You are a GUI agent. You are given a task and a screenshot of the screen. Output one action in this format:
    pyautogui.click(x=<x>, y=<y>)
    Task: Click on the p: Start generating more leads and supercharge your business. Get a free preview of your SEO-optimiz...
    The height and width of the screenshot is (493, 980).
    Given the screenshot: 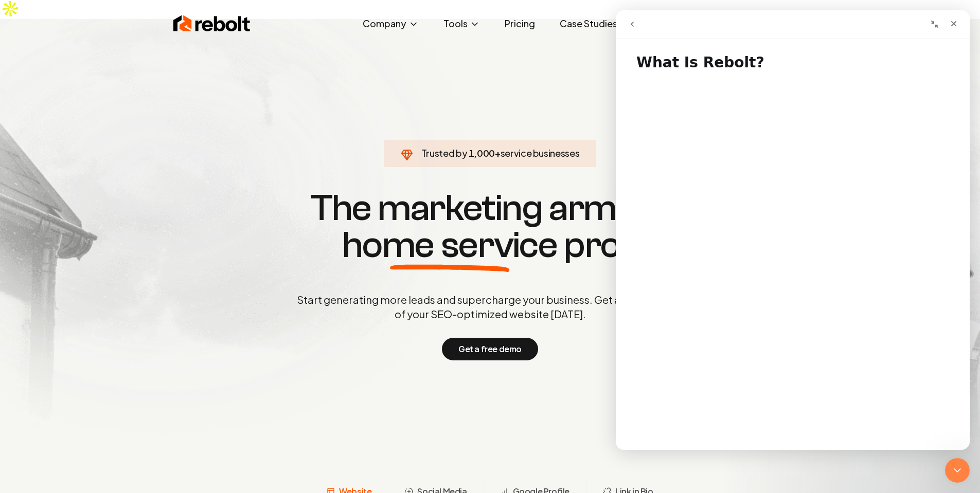 What is the action you would take?
    pyautogui.click(x=490, y=307)
    